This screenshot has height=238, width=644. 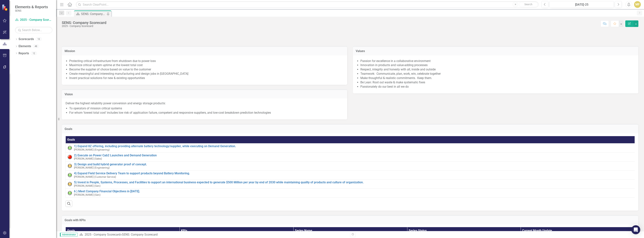 I want to click on a: Reports, so click(x=24, y=54).